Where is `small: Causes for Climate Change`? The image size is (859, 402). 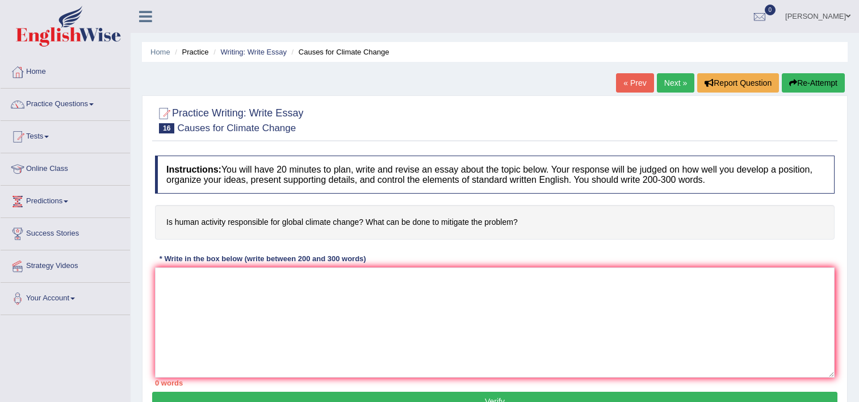 small: Causes for Climate Change is located at coordinates (236, 128).